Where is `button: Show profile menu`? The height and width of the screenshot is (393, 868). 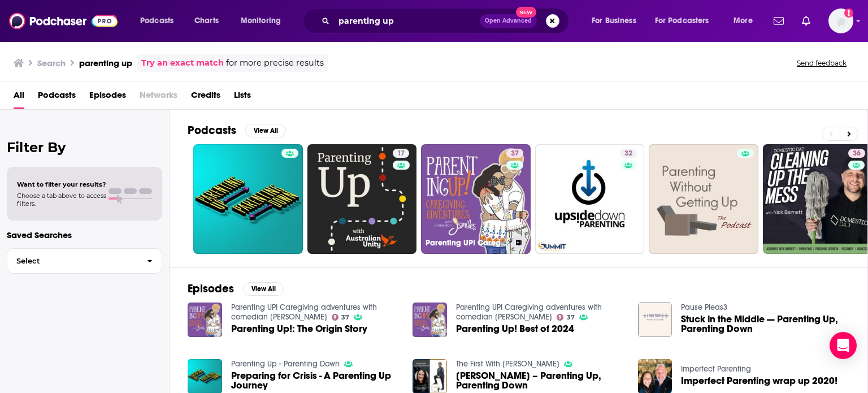 button: Show profile menu is located at coordinates (841, 21).